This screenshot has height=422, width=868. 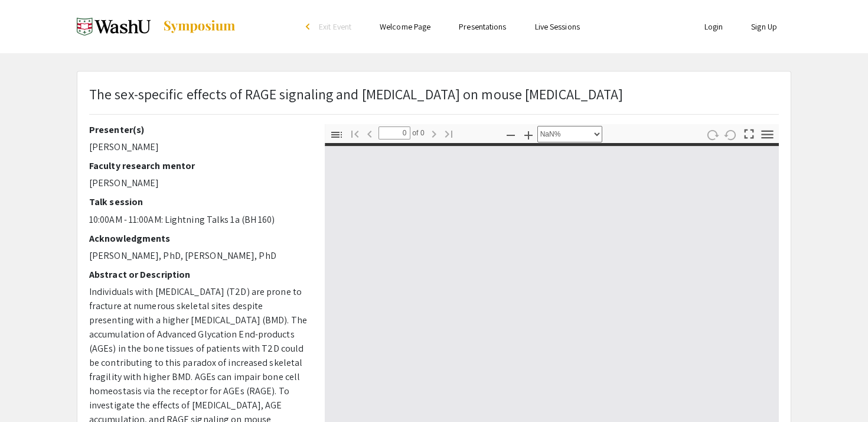 I want to click on button: Previous Page, so click(x=370, y=133).